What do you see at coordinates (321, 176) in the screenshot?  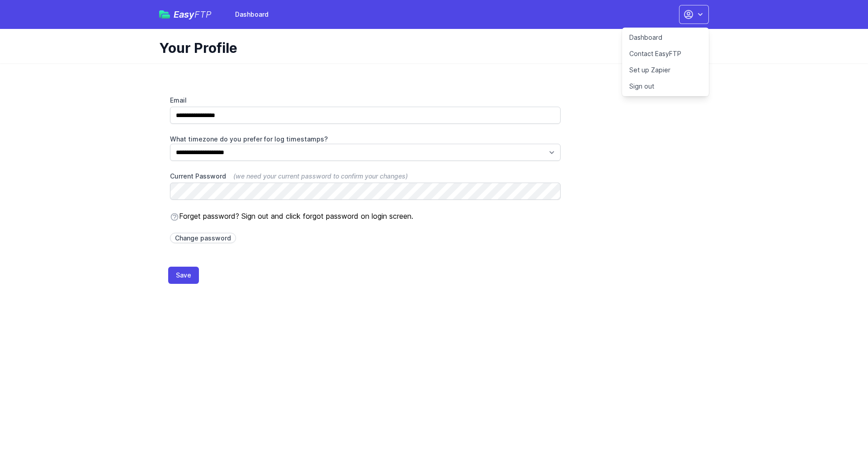 I see `span: (we need your current password to confirm your changes)` at bounding box center [321, 176].